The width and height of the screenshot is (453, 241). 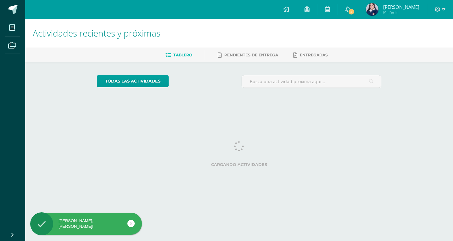 What do you see at coordinates (179, 55) in the screenshot?
I see `a: Tablero` at bounding box center [179, 55].